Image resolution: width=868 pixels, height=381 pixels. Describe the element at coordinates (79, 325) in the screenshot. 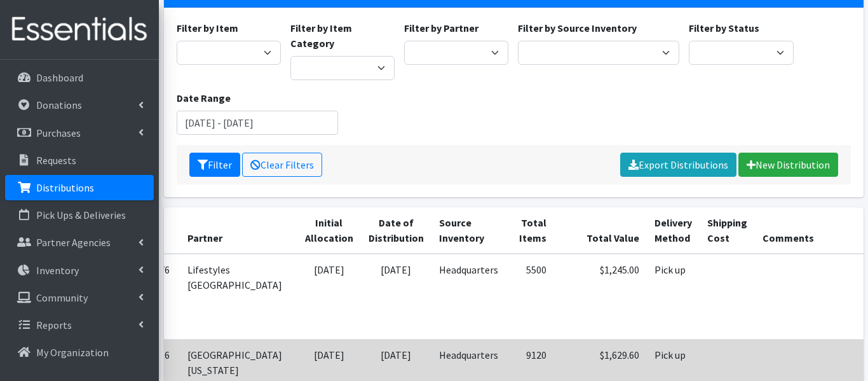

I see `a: Reports` at that location.